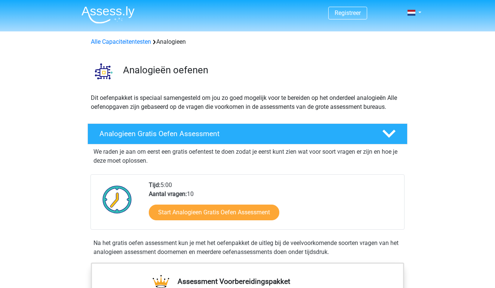  Describe the element at coordinates (247, 247) in the screenshot. I see `div: Na het gratis oefen assessment kun je met het oefenpakket de uitleg bij de veelvoorkomende soorte...` at that location.